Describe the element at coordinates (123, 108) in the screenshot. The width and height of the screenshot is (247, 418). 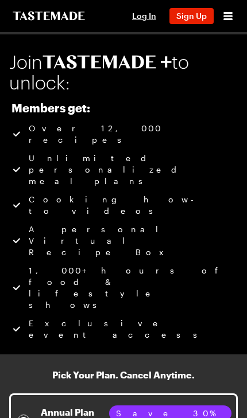
I see `h2: Members get:` at that location.